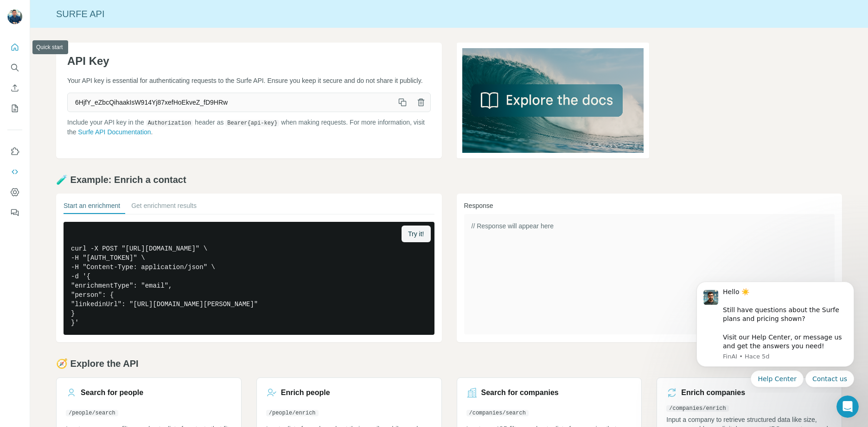 This screenshot has height=427, width=868. I want to click on h3: Enrich people, so click(306, 393).